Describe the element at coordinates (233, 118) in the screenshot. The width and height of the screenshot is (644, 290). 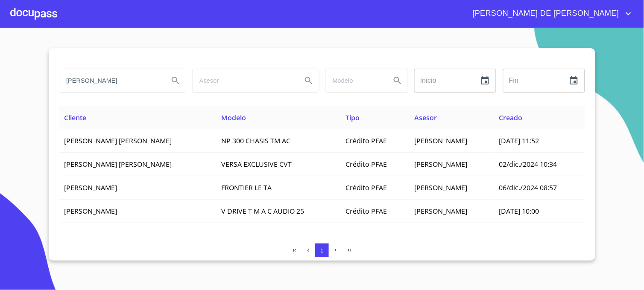
I see `span: Modelo` at that location.